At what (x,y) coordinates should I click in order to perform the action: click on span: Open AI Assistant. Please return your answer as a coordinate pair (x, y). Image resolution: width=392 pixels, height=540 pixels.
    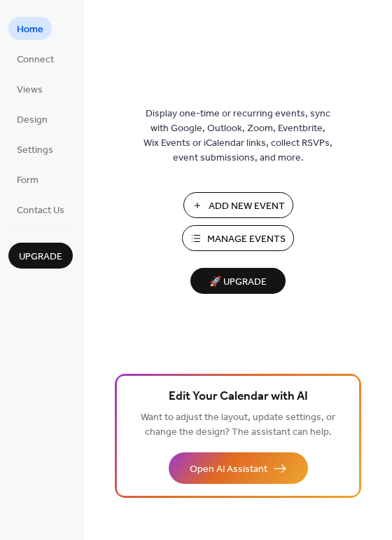
    Looking at the image, I should click on (228, 469).